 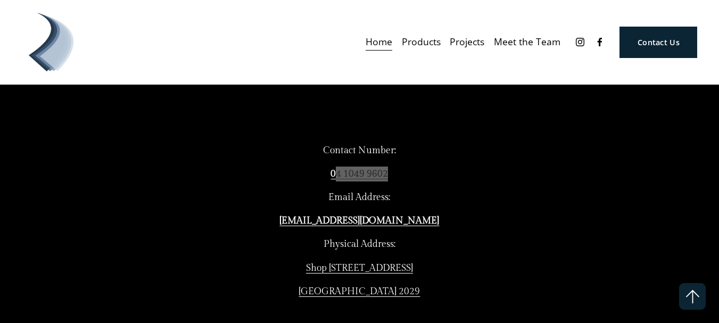 I want to click on a: Facebook, so click(x=600, y=42).